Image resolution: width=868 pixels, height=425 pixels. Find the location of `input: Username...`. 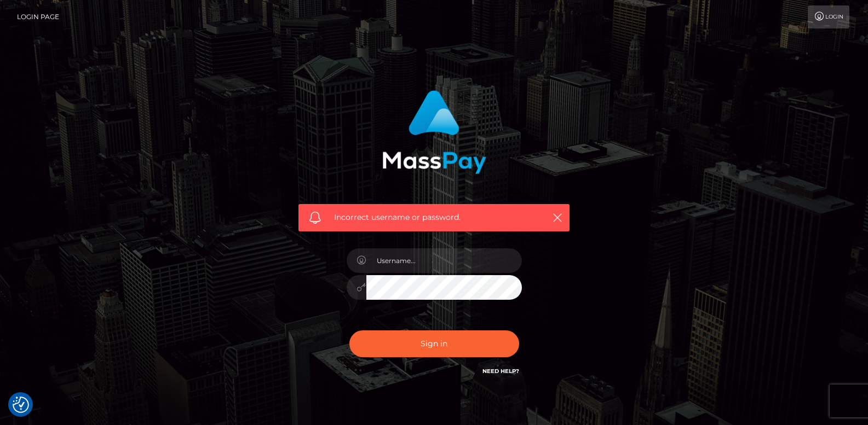

input: Username... is located at coordinates (444, 260).